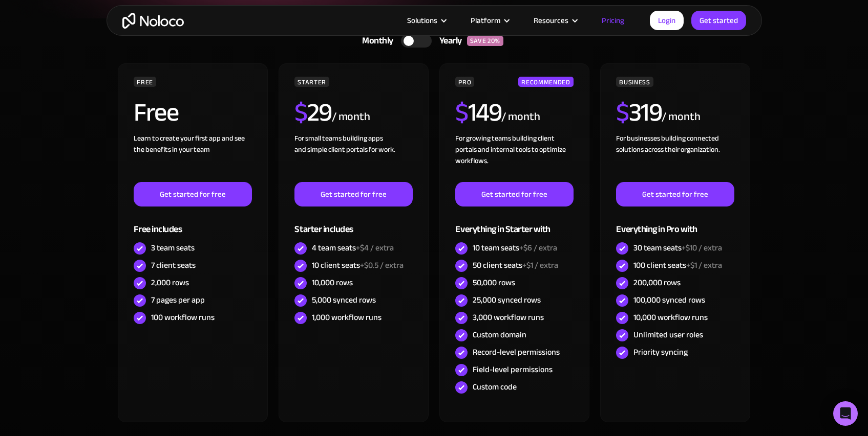  I want to click on span: +$10 / extra, so click(702, 248).